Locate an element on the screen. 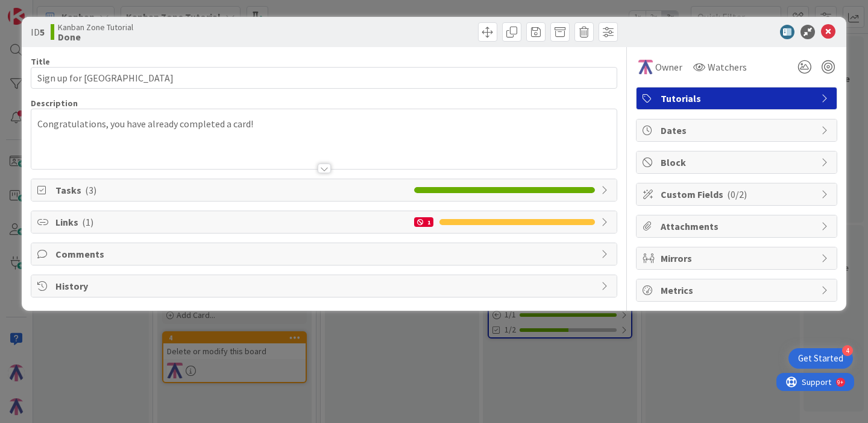  span: Links is located at coordinates (231, 222).